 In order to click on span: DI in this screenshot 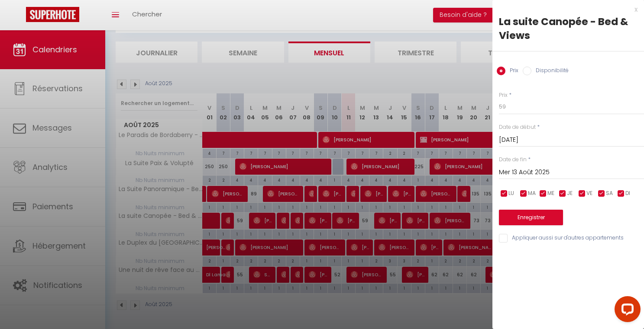, I will do `click(627, 193)`.